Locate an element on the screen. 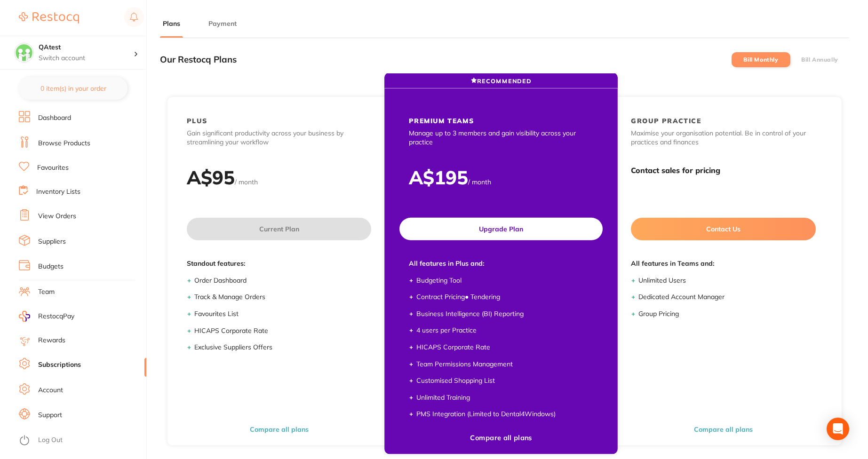  a: Suppliers is located at coordinates (52, 241).